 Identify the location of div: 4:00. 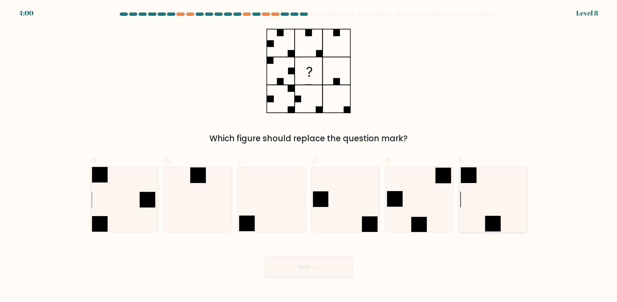
(26, 13).